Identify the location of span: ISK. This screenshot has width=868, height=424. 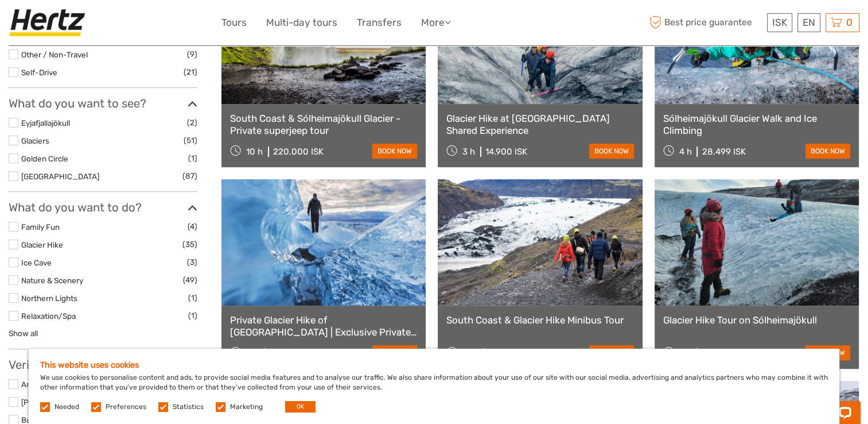
(780, 22).